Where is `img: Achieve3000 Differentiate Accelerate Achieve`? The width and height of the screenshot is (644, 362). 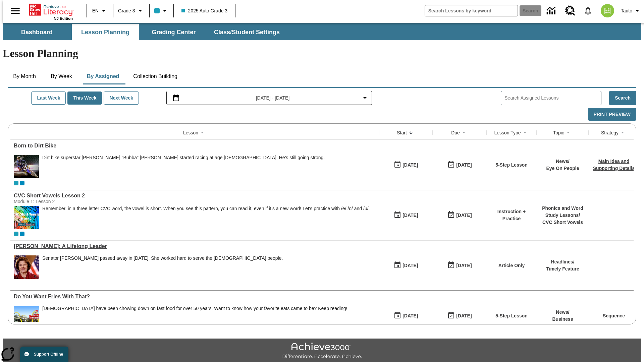 img: Achieve3000 Differentiate Accelerate Achieve is located at coordinates (322, 351).